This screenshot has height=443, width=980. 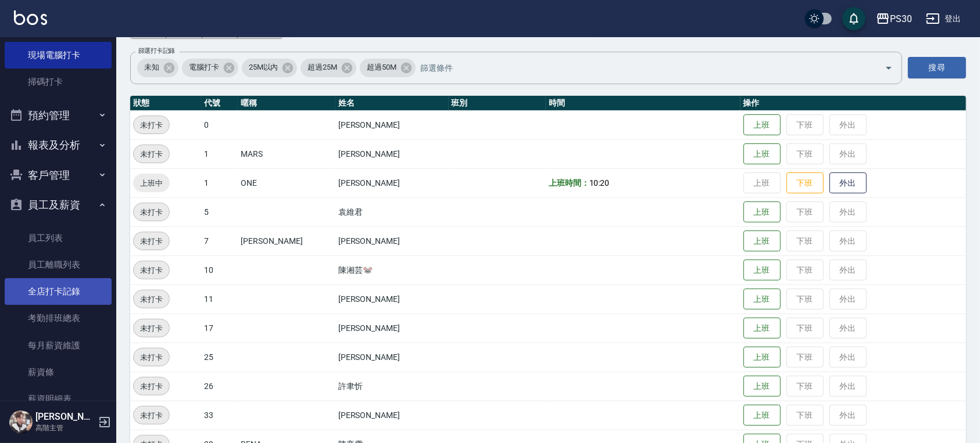 What do you see at coordinates (805, 183) in the screenshot?
I see `button: 下班` at bounding box center [805, 183].